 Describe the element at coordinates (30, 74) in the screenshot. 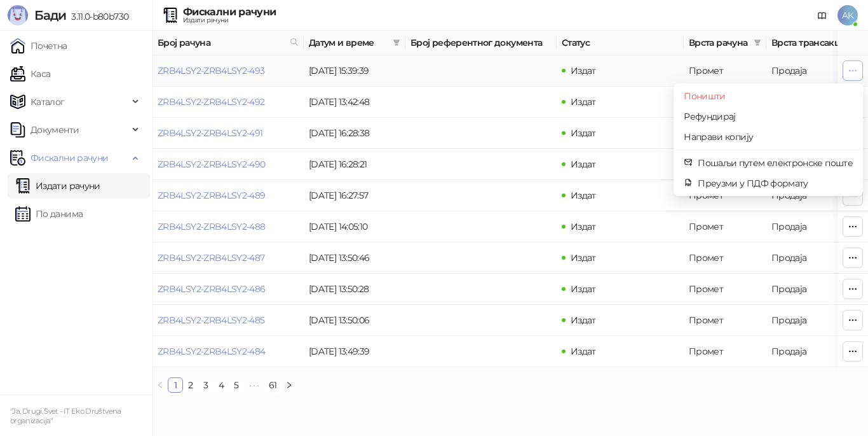

I see `a: Каса` at that location.